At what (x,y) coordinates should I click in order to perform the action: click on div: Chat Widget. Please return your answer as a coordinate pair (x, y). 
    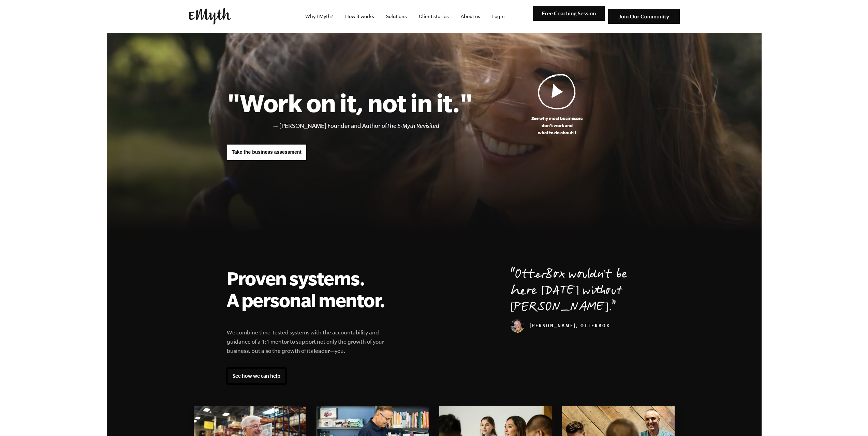
    Looking at the image, I should click on (851, 419).